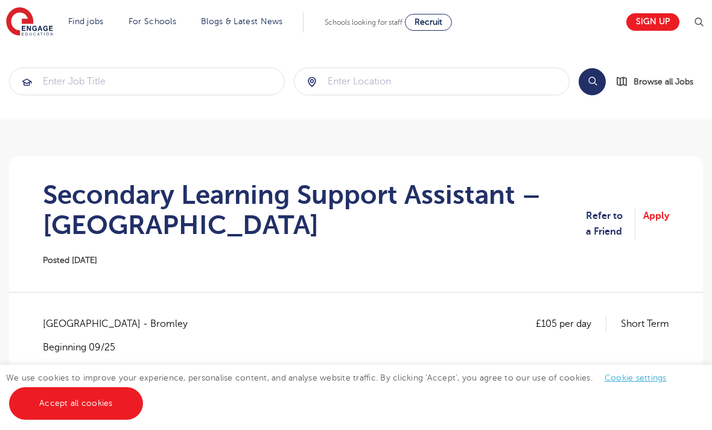  I want to click on a: Find jobs, so click(86, 21).